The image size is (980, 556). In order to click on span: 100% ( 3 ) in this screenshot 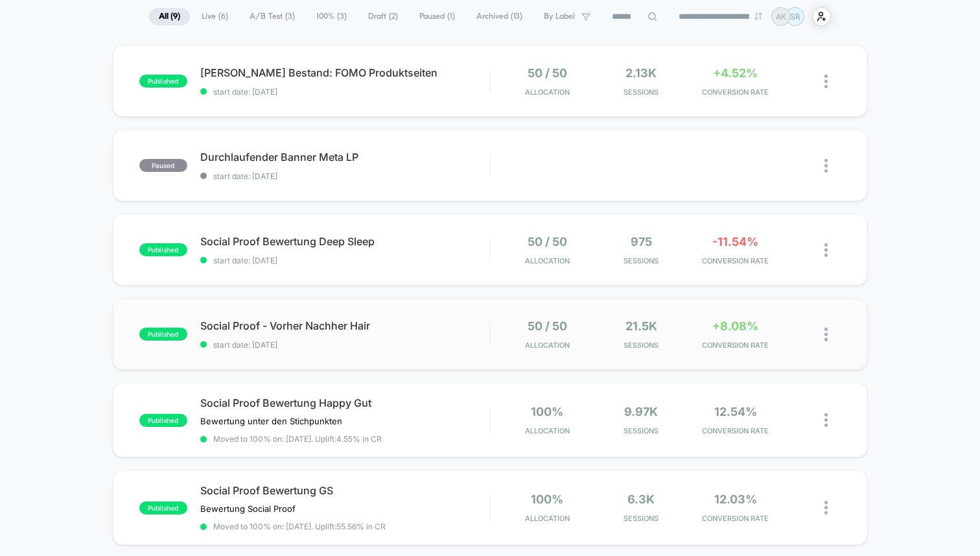, I will do `click(331, 16)`.